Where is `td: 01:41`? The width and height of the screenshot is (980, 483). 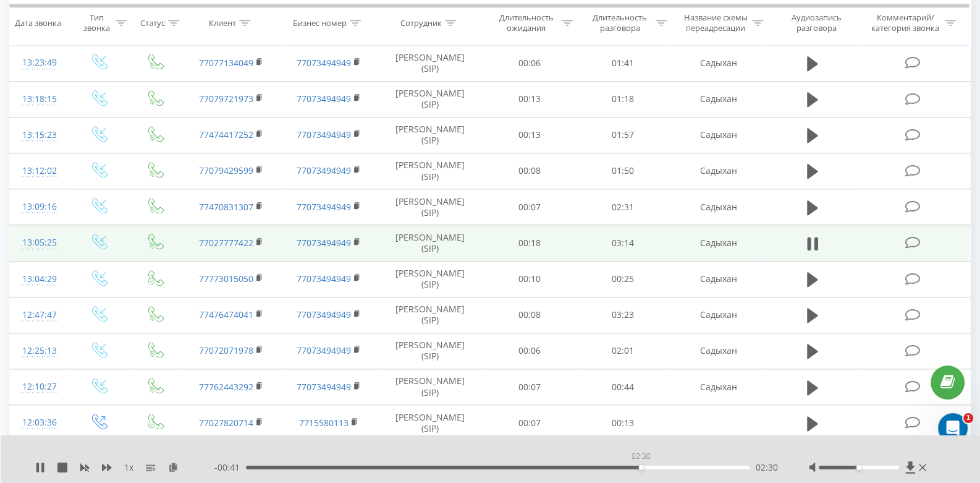
td: 01:41 is located at coordinates (623, 63).